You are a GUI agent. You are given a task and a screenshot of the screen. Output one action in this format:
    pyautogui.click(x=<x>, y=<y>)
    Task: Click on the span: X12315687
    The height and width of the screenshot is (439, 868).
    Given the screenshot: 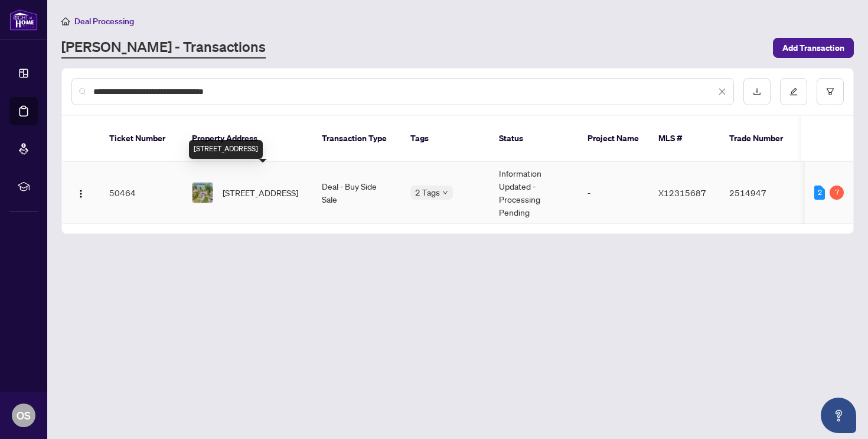 What is the action you would take?
    pyautogui.click(x=682, y=193)
    